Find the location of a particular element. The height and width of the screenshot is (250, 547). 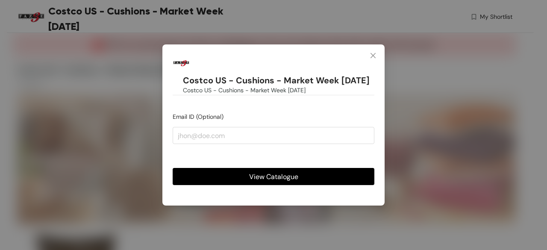

span: View Catalogue is located at coordinates (273, 176).